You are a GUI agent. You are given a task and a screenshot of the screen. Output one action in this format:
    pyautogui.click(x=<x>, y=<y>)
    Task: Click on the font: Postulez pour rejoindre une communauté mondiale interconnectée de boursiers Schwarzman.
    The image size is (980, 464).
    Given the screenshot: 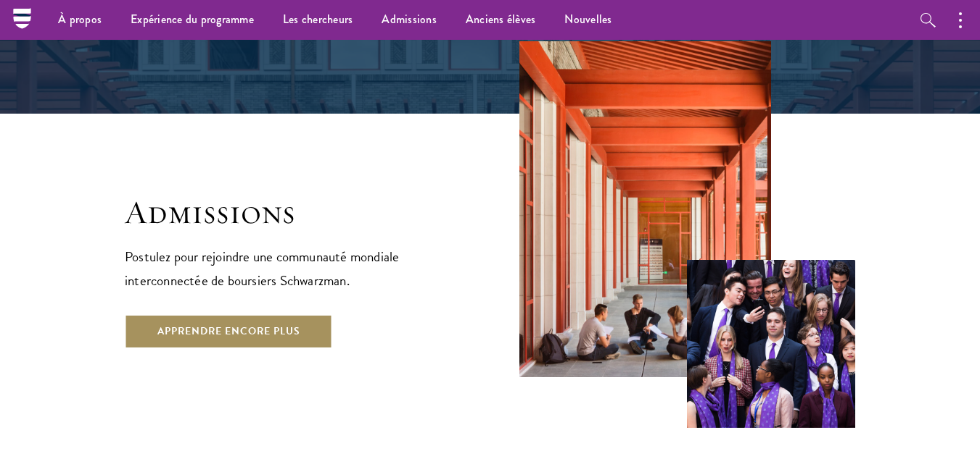 What is the action you would take?
    pyautogui.click(x=262, y=268)
    